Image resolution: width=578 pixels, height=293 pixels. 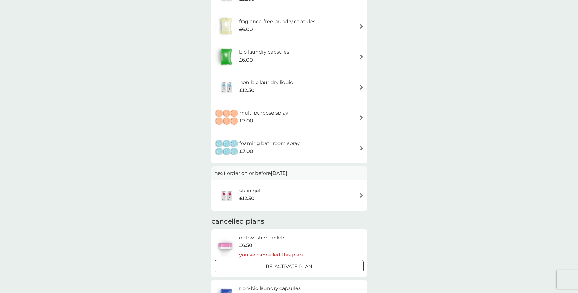 What do you see at coordinates (227, 118) in the screenshot?
I see `img: multi purpose spray` at bounding box center [227, 118].